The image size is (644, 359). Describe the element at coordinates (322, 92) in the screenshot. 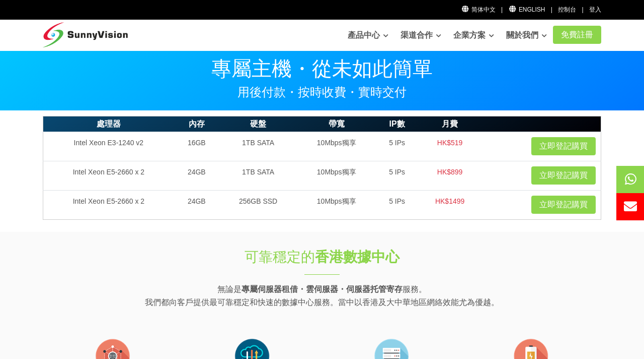

I see `p: 用後付款・按時收費・實時交付` at that location.